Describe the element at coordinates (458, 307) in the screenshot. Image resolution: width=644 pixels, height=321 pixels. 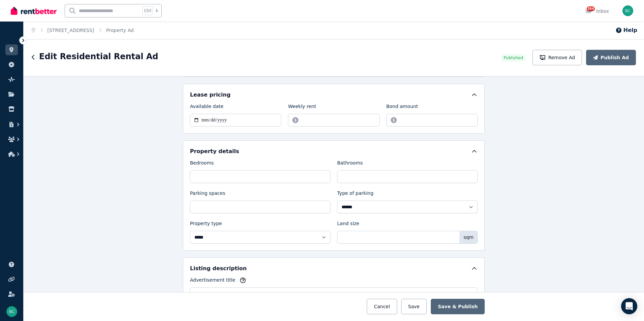
I see `button: Save & Publish` at that location.